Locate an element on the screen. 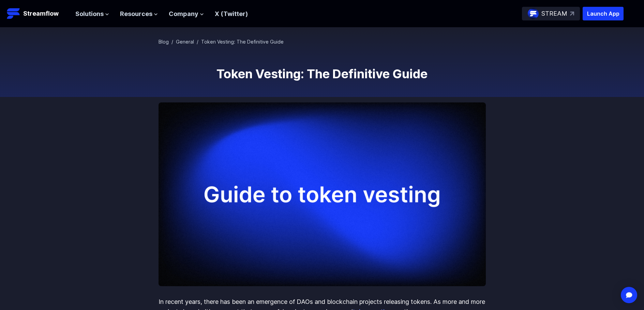  p: Launch App is located at coordinates (603, 14).